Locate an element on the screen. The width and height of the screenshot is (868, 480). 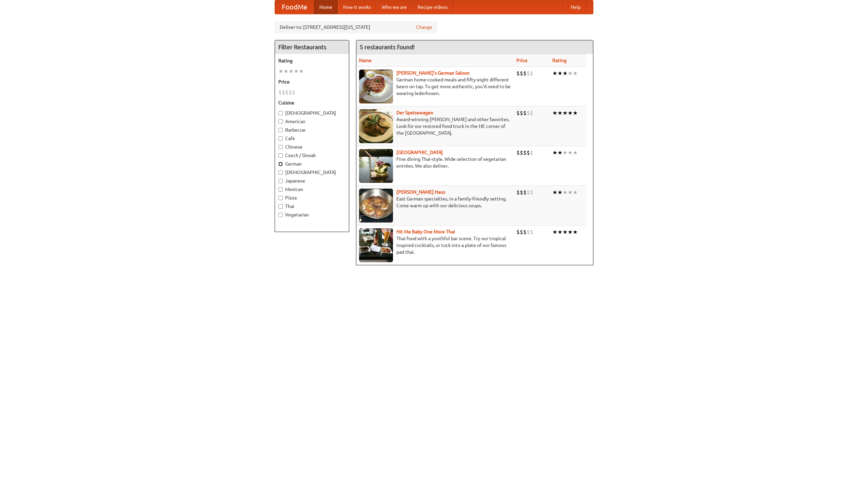
a: Home is located at coordinates (326, 7).